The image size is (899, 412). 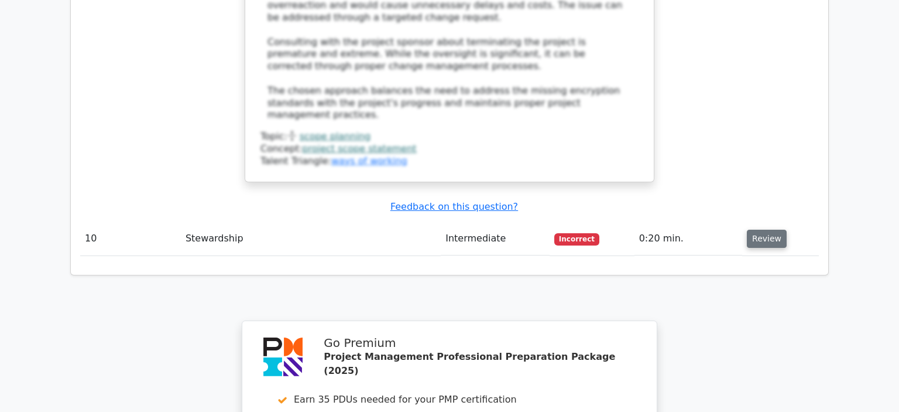 I want to click on div: Talent Triangle:, so click(x=450, y=149).